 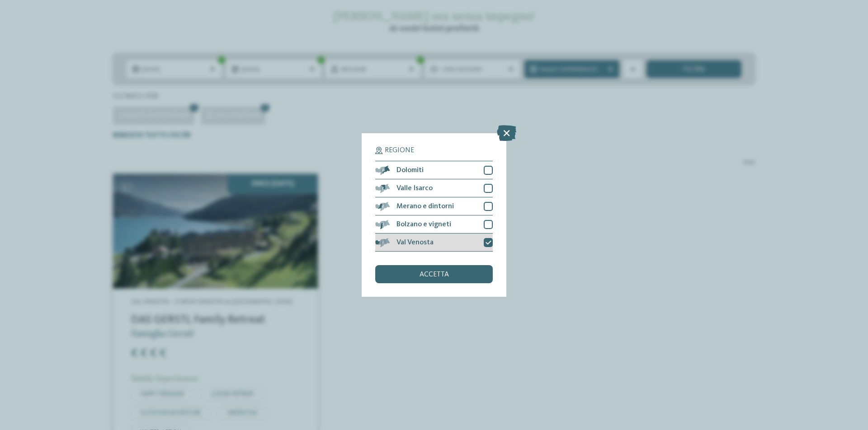 What do you see at coordinates (410, 171) in the screenshot?
I see `span: Dolomiti` at bounding box center [410, 171].